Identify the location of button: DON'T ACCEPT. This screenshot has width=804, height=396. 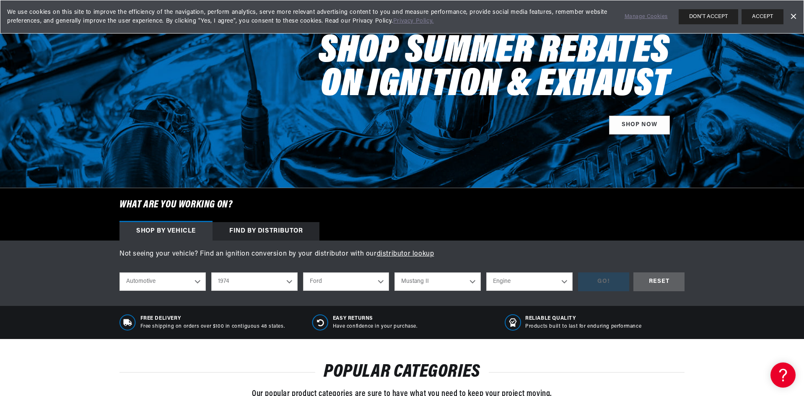
(708, 17).